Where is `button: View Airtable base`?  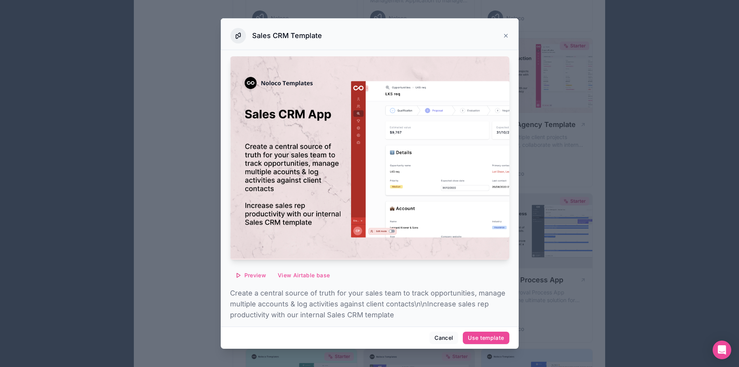
button: View Airtable base is located at coordinates (304, 275).